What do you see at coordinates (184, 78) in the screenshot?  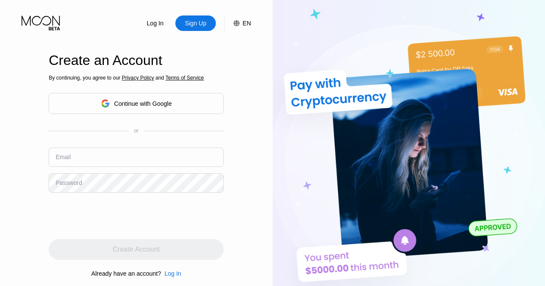 I see `span: Terms of Service` at bounding box center [184, 78].